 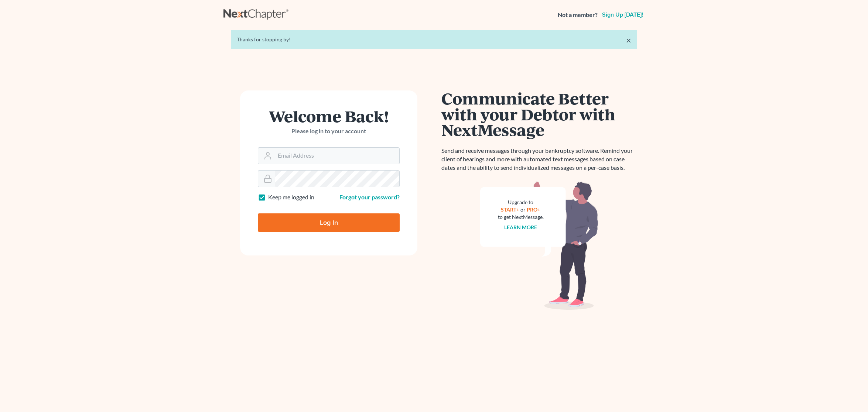 I want to click on img: nextmessage_bg-59042aed3d76b12b5cd301f8e5b87938c9018125f34e5fa2b7a6b67550977c72.svg, so click(x=539, y=246).